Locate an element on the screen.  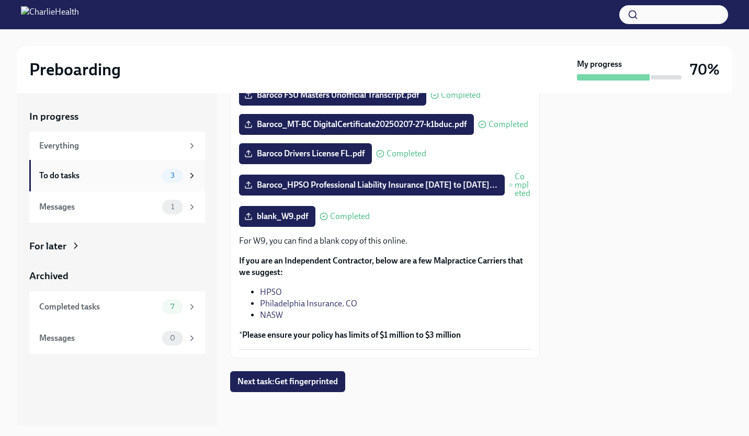
a: Completed tasks7 is located at coordinates (117, 307).